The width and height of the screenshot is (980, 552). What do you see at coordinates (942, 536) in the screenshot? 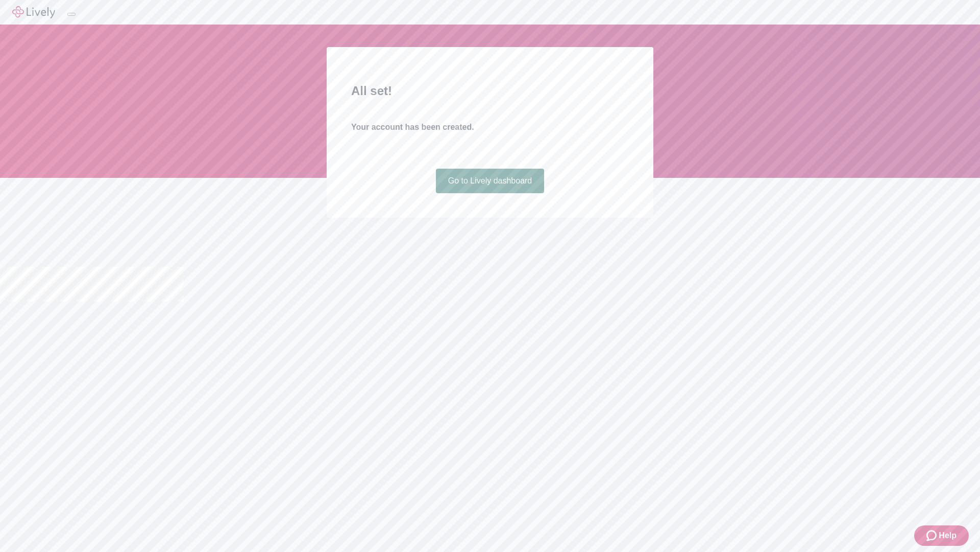
I see `button: Zendesk support iconHelp` at bounding box center [942, 536].